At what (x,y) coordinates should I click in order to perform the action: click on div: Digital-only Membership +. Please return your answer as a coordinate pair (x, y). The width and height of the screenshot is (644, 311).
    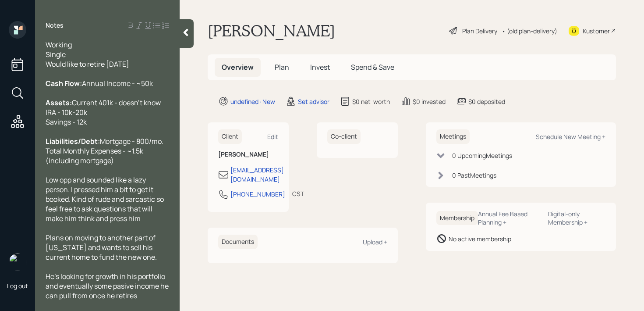
    Looking at the image, I should click on (577, 218).